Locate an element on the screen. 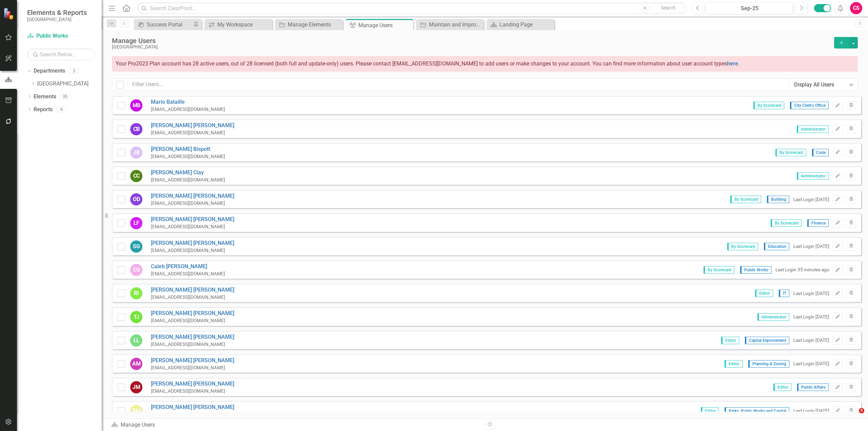 Image resolution: width=868 pixels, height=431 pixels. span: Parks, Public Works and Capital is located at coordinates (756, 411).